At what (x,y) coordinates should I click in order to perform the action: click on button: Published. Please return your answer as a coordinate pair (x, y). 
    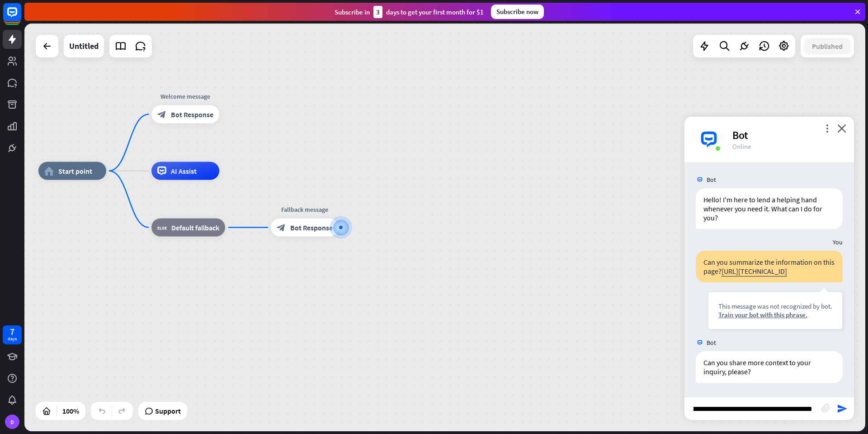
    Looking at the image, I should click on (827, 46).